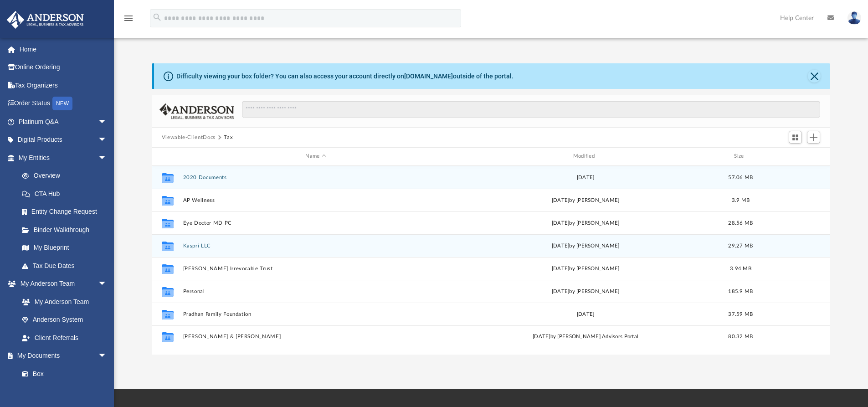 The height and width of the screenshot is (407, 868). Describe the element at coordinates (63, 85) in the screenshot. I see `a: Tax Organizers` at that location.